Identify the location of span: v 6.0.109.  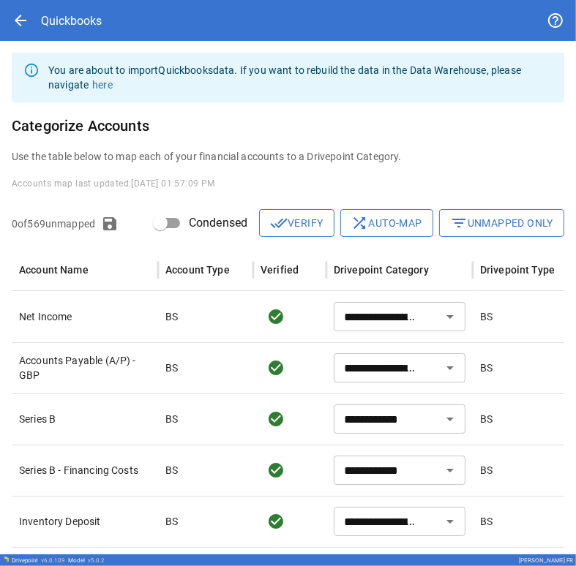
(53, 561).